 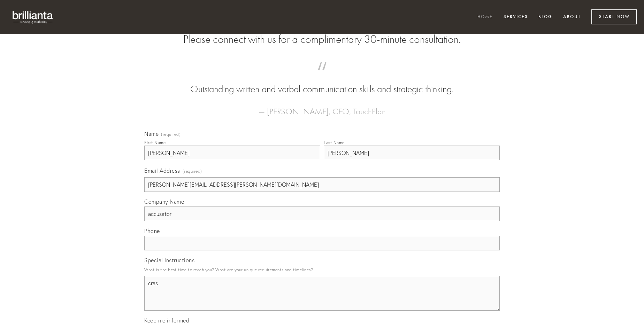 I want to click on p: What is the best time to reach you? What are your unique requirements and timelines?, so click(x=322, y=270).